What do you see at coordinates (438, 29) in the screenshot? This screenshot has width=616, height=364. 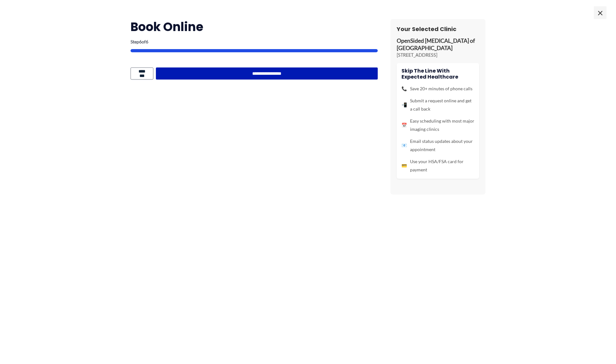 I see `h3: Your Selected Clinic` at bounding box center [438, 29].